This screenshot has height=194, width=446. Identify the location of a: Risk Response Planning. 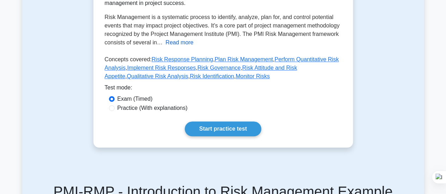
(182, 59).